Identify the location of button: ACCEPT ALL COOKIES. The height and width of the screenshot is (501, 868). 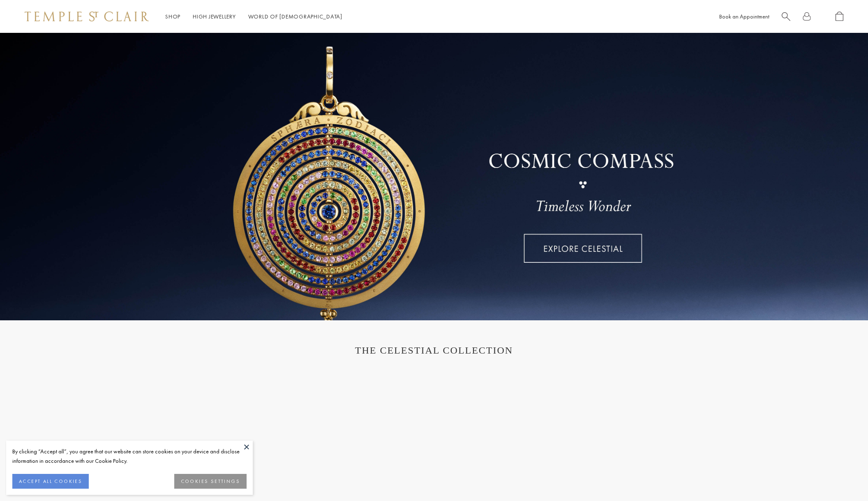
(50, 481).